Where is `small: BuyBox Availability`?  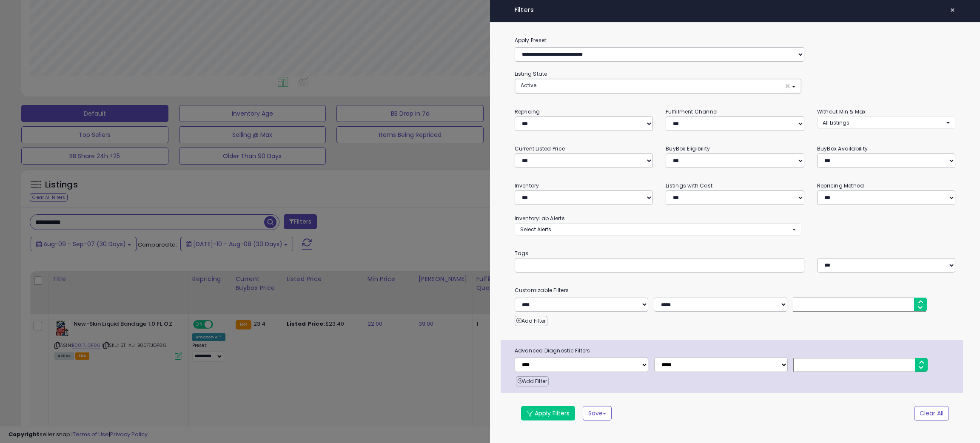 small: BuyBox Availability is located at coordinates (842, 148).